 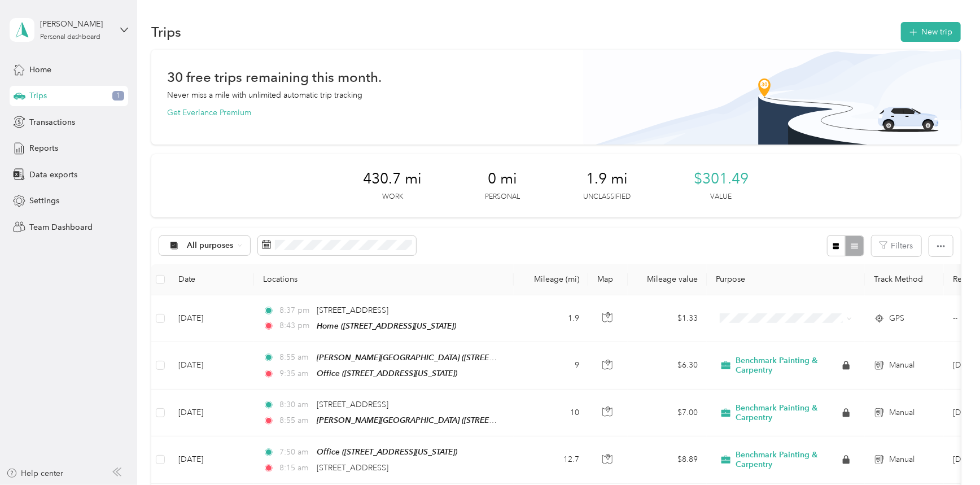 What do you see at coordinates (212, 279) in the screenshot?
I see `th: Date` at bounding box center [212, 279].